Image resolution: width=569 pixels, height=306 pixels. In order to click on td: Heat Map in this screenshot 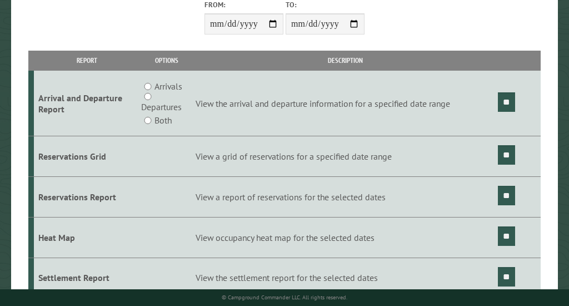, I will do `click(87, 237)`.